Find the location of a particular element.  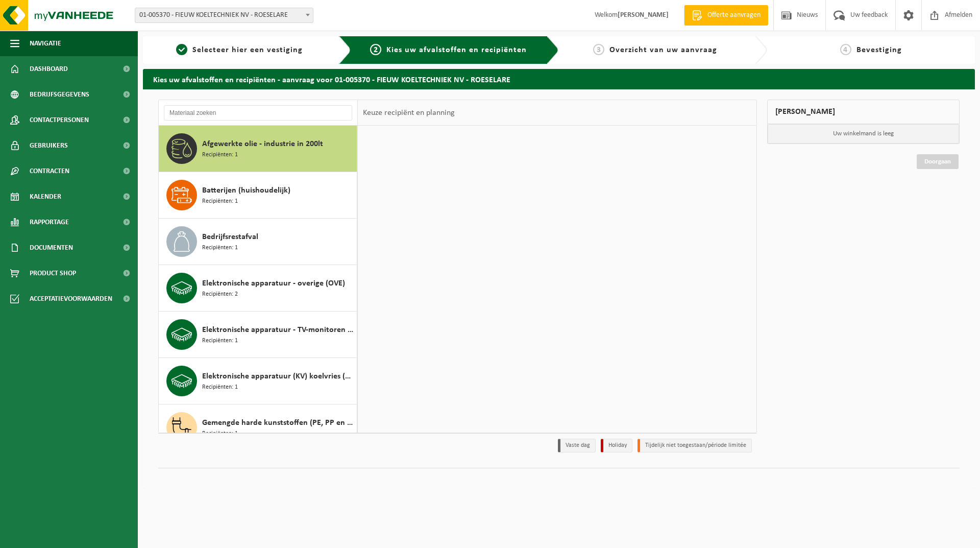

p: Uw winkelmand is leeg is located at coordinates (864, 133).